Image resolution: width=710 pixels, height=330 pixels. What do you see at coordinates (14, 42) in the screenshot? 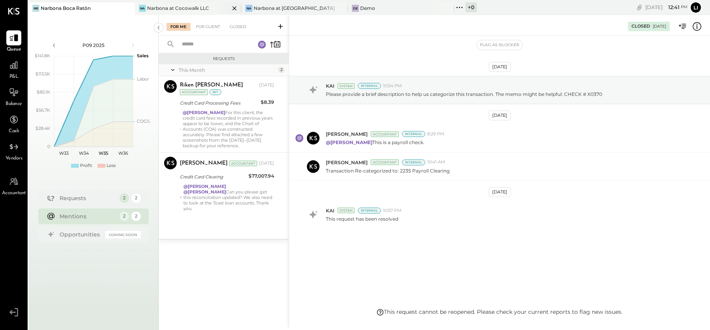
I see `a: Queue` at bounding box center [14, 42].